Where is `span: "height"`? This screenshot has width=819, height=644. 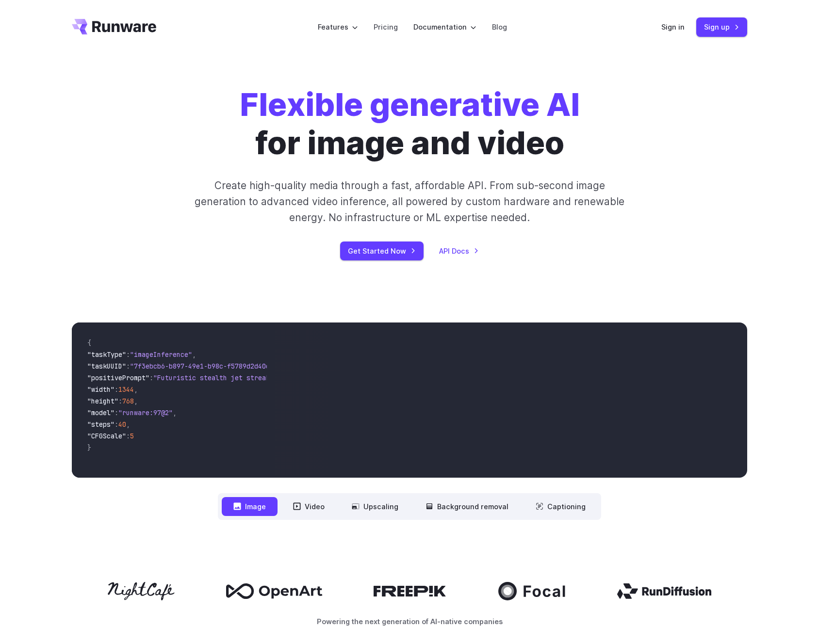 span: "height" is located at coordinates (103, 401).